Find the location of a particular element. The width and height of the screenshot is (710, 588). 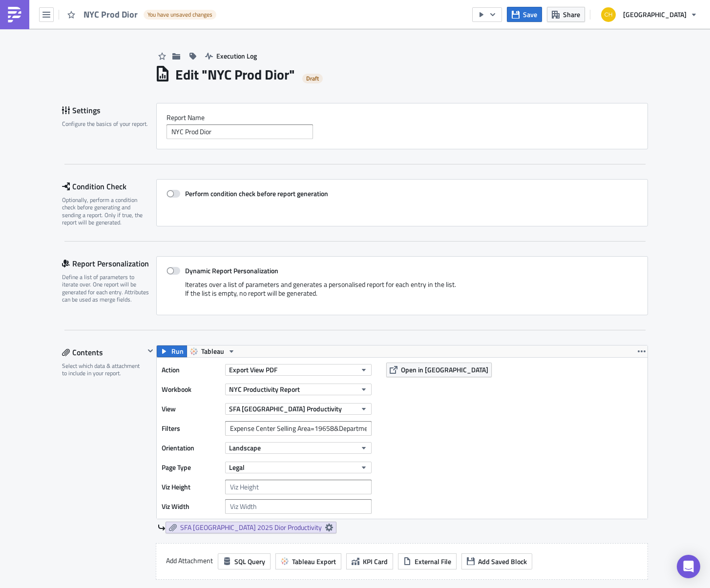

button: KPI Card is located at coordinates (370, 561).